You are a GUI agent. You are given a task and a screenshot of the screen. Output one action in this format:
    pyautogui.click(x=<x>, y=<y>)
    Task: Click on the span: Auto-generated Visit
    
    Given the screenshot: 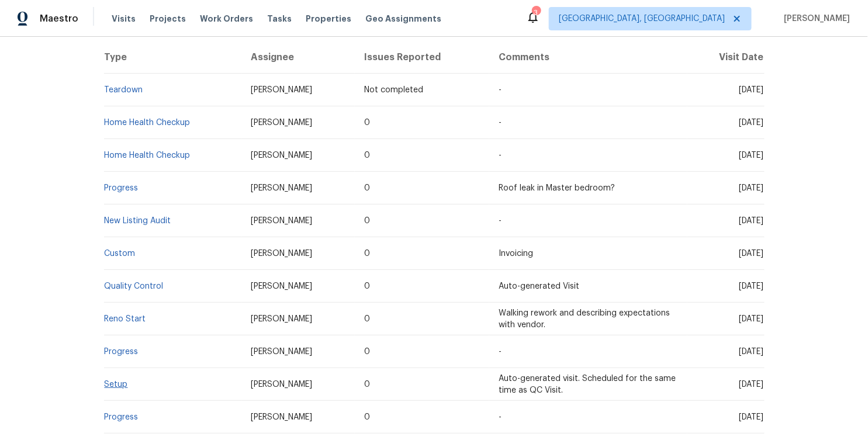 What is the action you would take?
    pyautogui.click(x=539, y=287)
    